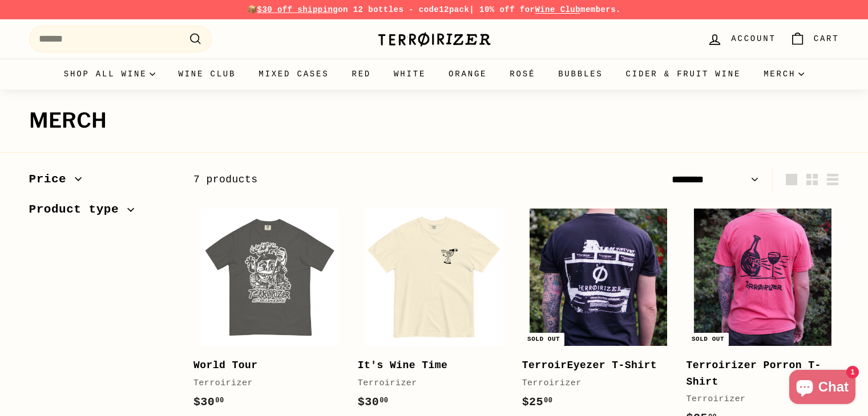 Image resolution: width=868 pixels, height=416 pixels. Describe the element at coordinates (783, 74) in the screenshot. I see `summary: Merch` at that location.